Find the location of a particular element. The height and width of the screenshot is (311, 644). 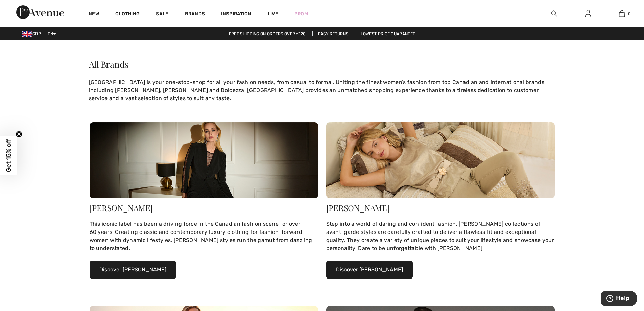

span: Get 15% off is located at coordinates (8, 156).